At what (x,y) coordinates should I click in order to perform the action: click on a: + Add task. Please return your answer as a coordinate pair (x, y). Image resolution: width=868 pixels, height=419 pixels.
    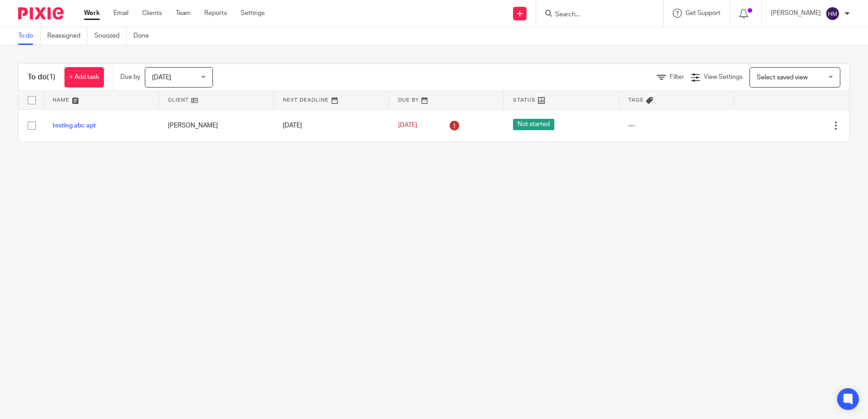
    Looking at the image, I should click on (84, 77).